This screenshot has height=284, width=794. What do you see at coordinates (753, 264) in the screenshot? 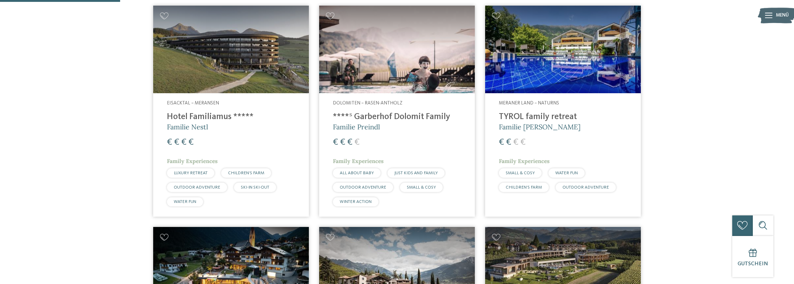
I see `span: Gutschein` at bounding box center [753, 264].